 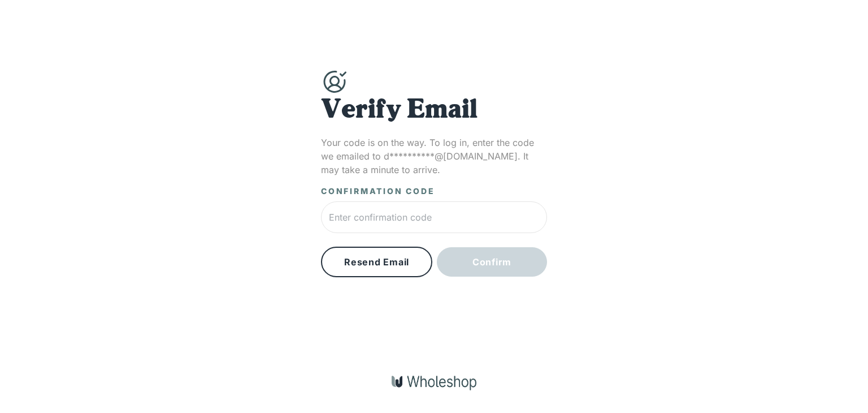 What do you see at coordinates (434, 217) in the screenshot?
I see `input: Enter confirmation code` at bounding box center [434, 217].